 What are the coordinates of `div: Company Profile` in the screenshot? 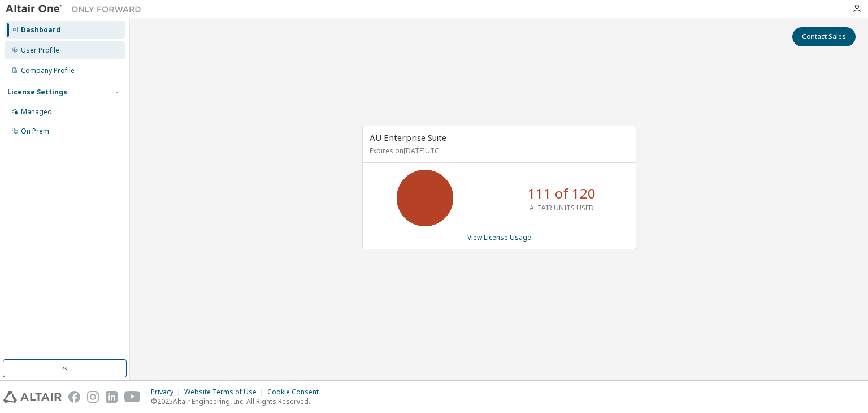 It's located at (47, 71).